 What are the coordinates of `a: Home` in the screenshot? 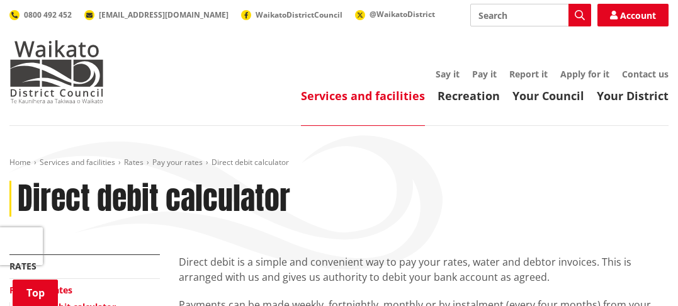 It's located at (20, 162).